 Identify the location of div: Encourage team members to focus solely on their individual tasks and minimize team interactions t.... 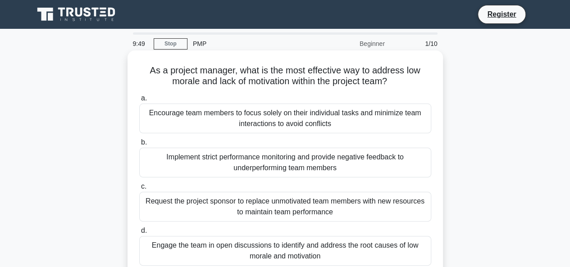
(285, 119).